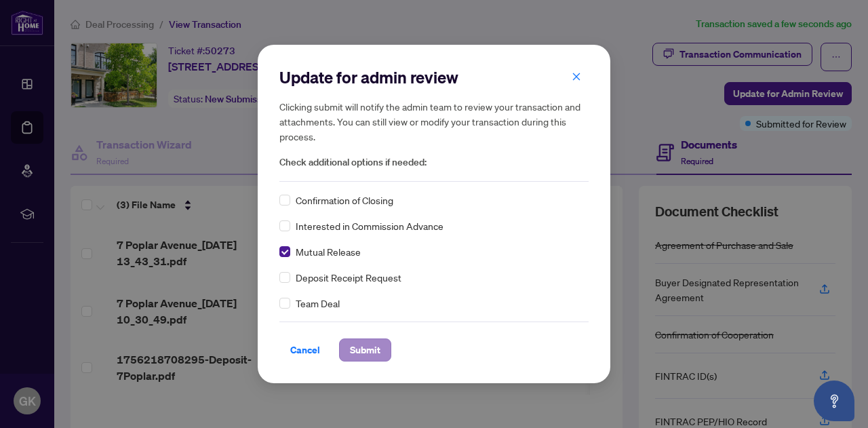  Describe the element at coordinates (329, 252) in the screenshot. I see `span: Mutual Release` at that location.